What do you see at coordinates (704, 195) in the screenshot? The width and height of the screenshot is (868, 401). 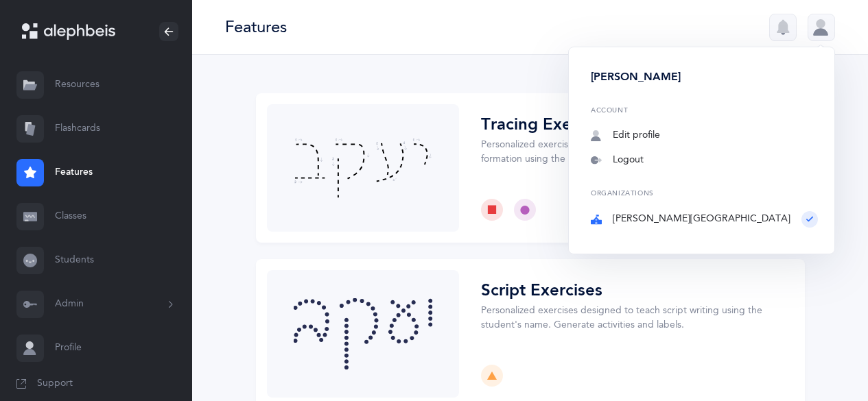 I see `div: Organizations` at bounding box center [704, 195].